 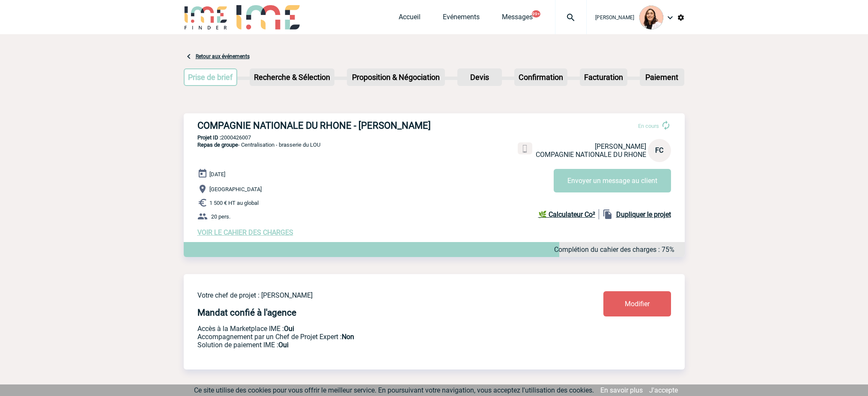 I want to click on span: - Centralisation - brasserie du LOU, so click(x=258, y=145).